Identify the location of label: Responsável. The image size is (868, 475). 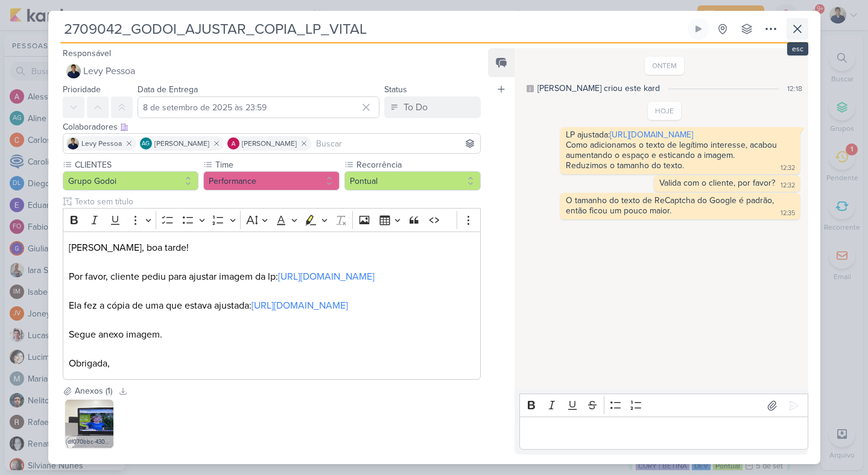
(87, 53).